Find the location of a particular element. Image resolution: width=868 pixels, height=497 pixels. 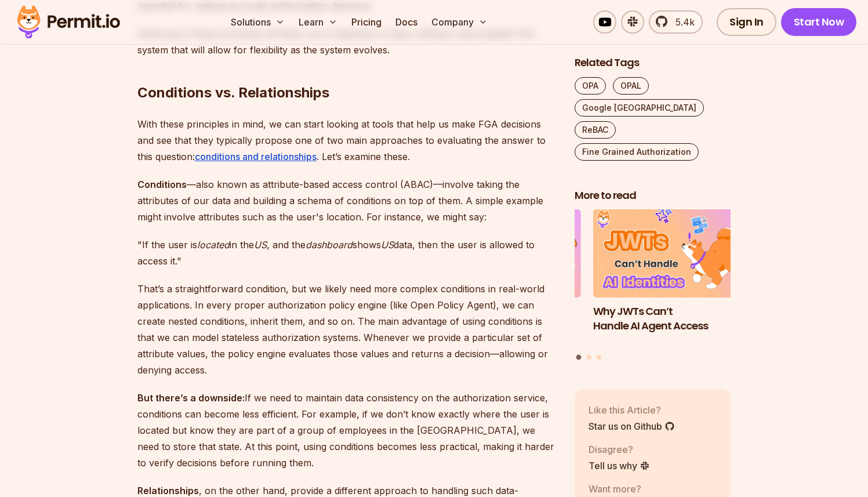

a: ReBAC is located at coordinates (595, 130).